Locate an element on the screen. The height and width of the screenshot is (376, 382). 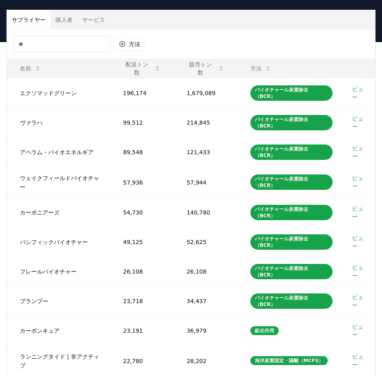
font: 49,125 is located at coordinates (133, 242).